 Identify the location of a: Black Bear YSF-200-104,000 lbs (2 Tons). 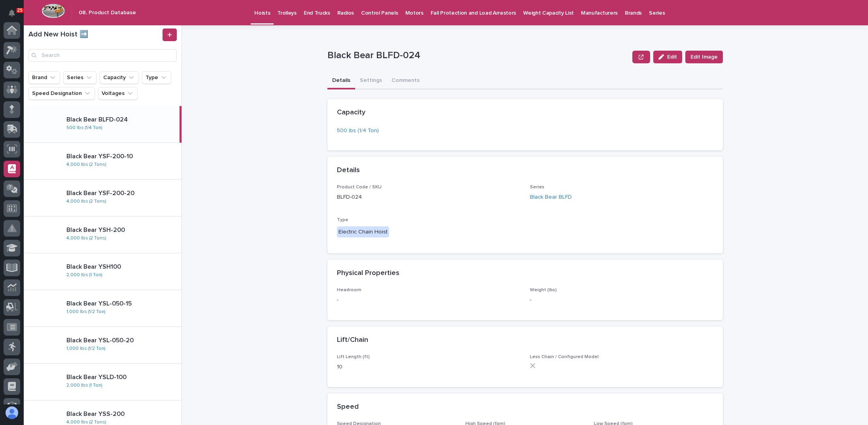
(103, 161).